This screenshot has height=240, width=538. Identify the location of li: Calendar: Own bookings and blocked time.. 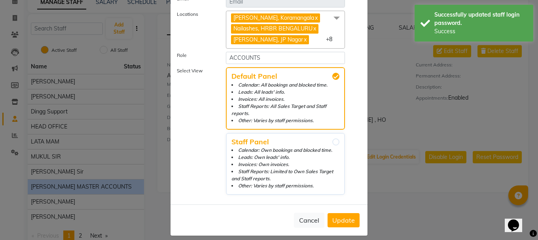
(285, 150).